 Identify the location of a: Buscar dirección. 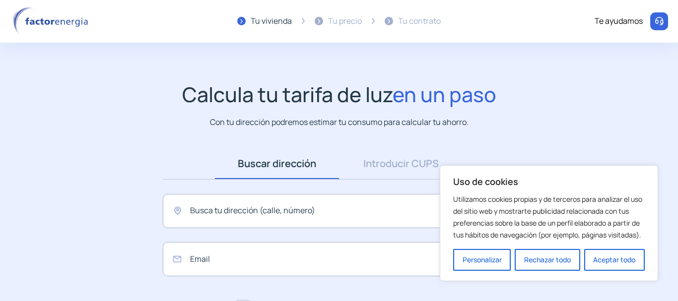
(277, 164).